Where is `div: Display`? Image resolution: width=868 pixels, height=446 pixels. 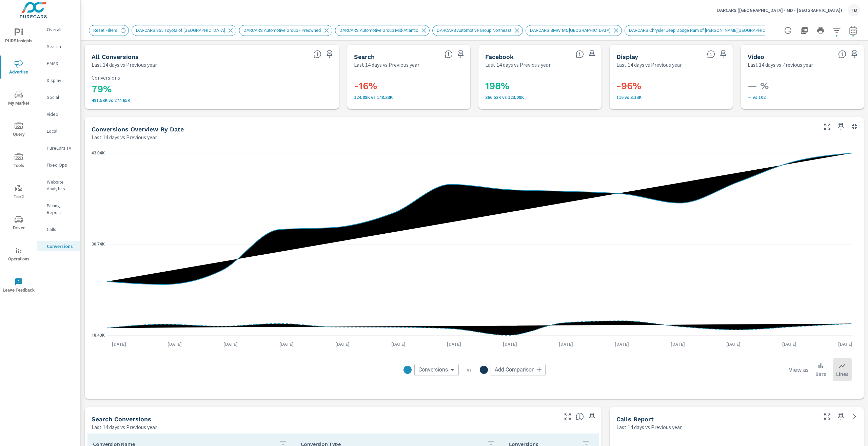 div: Display is located at coordinates (59, 80).